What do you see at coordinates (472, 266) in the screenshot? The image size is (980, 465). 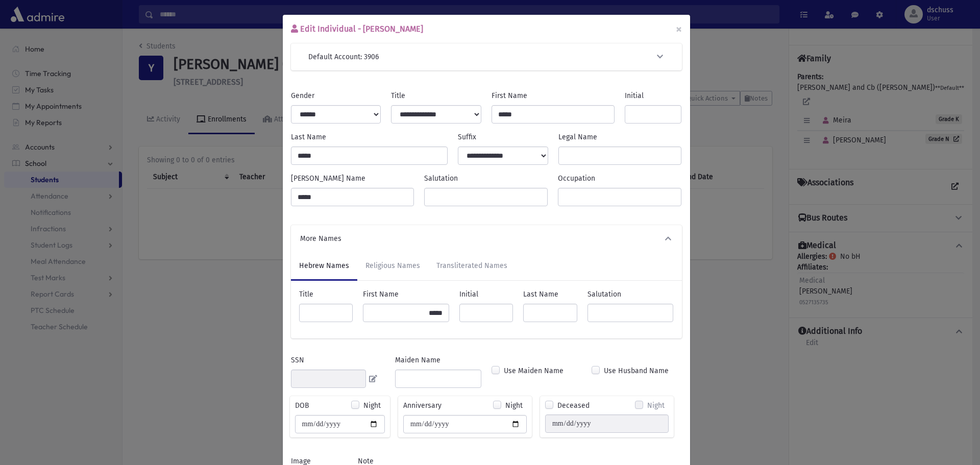 I see `a: Transliterated Names` at bounding box center [472, 266].